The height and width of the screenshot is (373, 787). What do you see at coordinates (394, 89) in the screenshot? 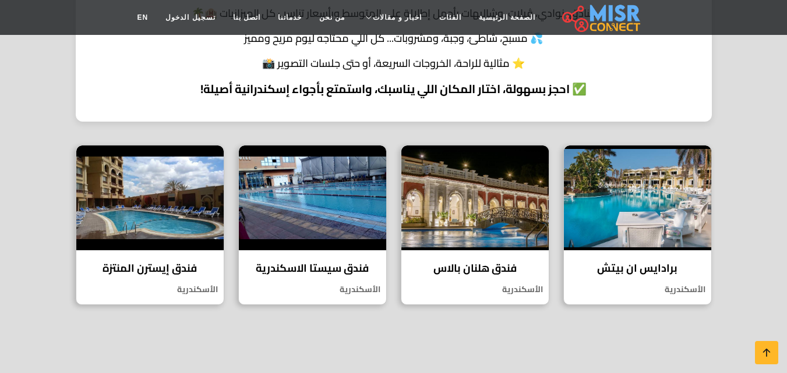
I see `p: ✅ احجز بسهولة، اختار المكان اللي يناسبك، واستمتع بأجواء إسكندرانية أصيلة!` at bounding box center [394, 89].